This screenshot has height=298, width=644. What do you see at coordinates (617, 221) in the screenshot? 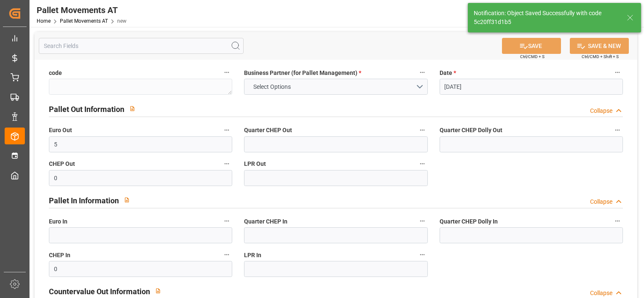
I see `button: Quarter CHEP Dolly In` at bounding box center [617, 221].